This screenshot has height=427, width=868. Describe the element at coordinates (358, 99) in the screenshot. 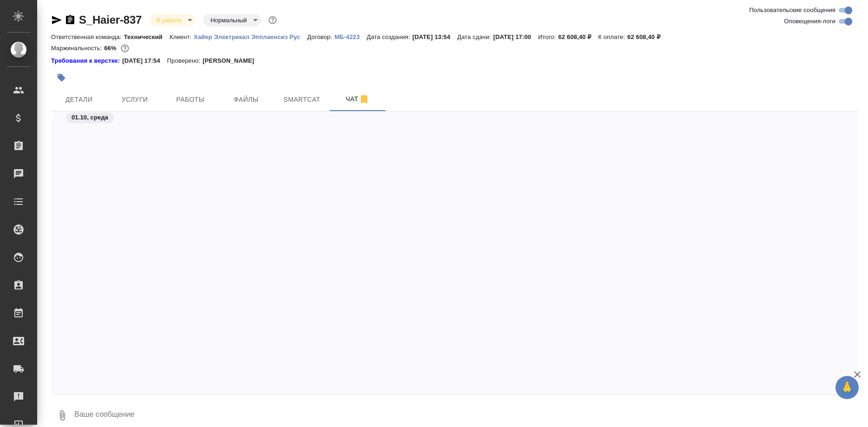

I see `span: Чат` at that location.